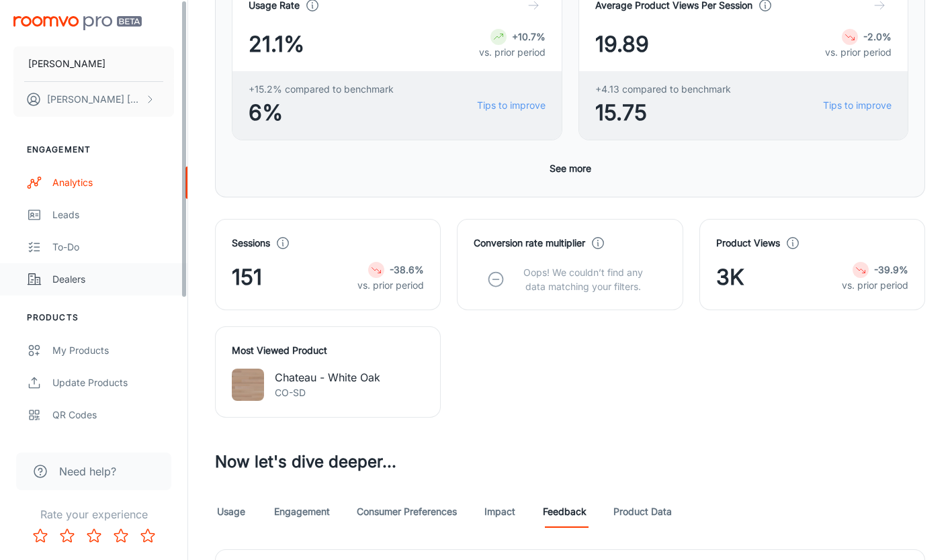 The height and width of the screenshot is (560, 952). I want to click on a: Feedback, so click(565, 512).